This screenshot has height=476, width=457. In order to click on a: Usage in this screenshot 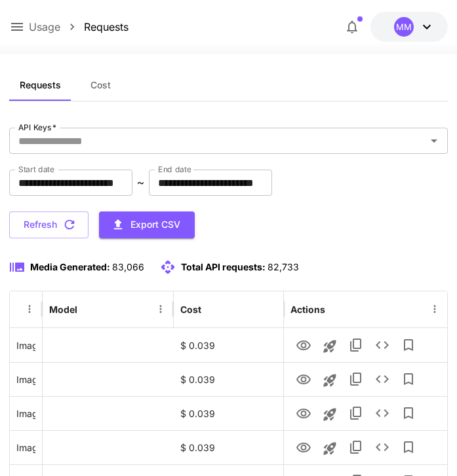, I will do `click(45, 27)`.